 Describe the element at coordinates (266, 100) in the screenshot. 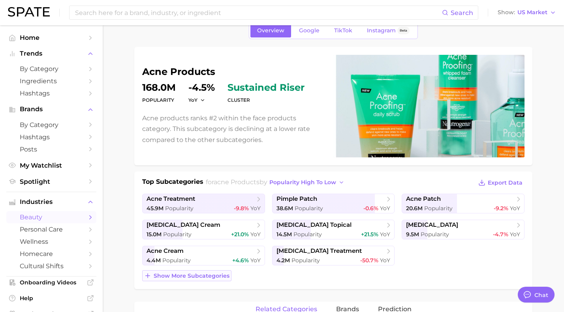

I see `dt: cluster` at that location.